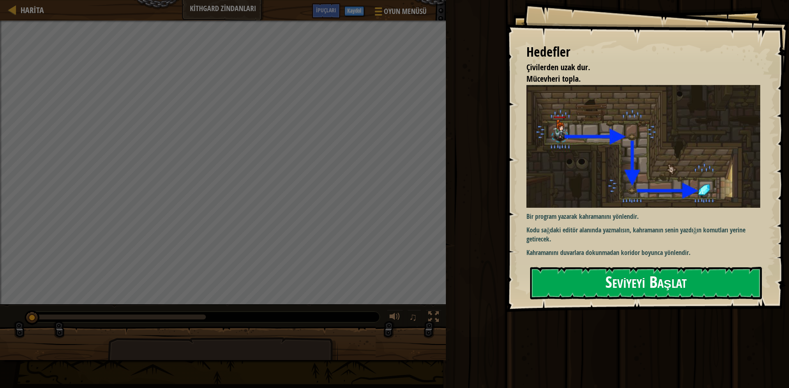 Image resolution: width=789 pixels, height=388 pixels. Describe the element at coordinates (405, 12) in the screenshot. I see `span: Oyun Menüsü` at that location.